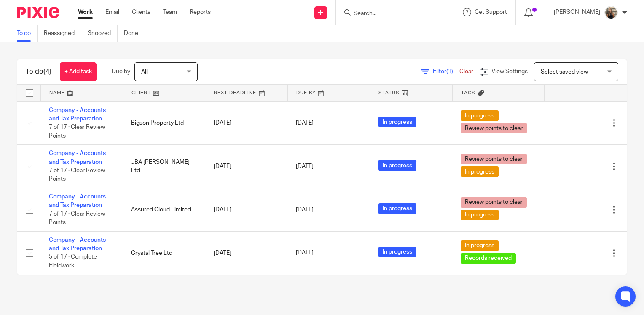 This screenshot has width=644, height=315. I want to click on span: Filter, so click(446, 71).